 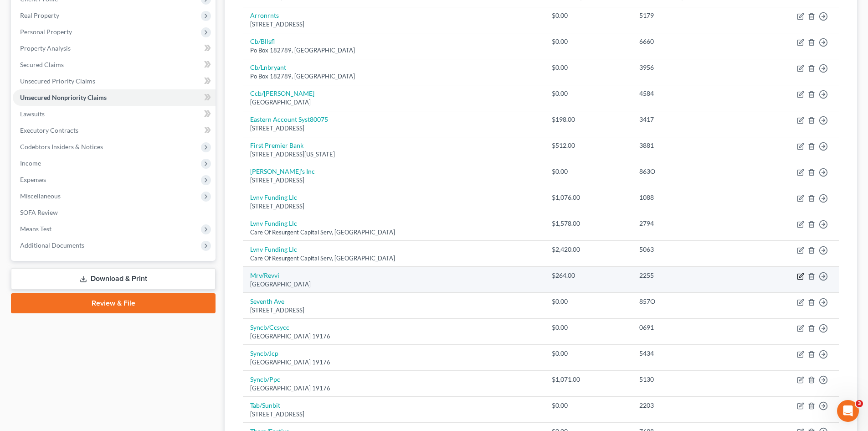 I want to click on span: Real Property, so click(x=39, y=15).